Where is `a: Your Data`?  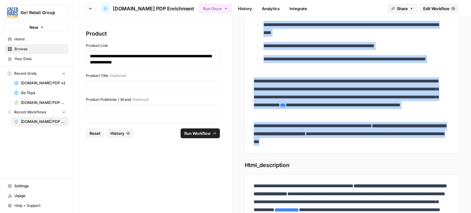 a: Your Data is located at coordinates (37, 59).